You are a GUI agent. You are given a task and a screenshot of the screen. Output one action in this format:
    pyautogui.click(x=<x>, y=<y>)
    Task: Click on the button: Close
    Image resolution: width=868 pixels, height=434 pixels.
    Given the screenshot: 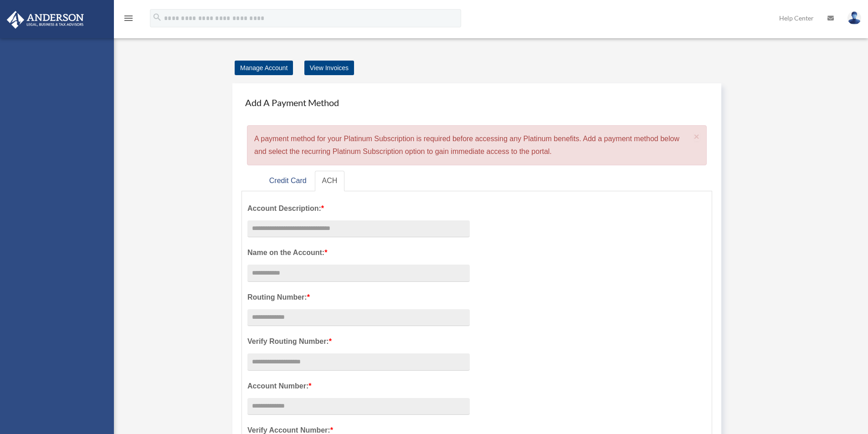 What is the action you would take?
    pyautogui.click(x=697, y=136)
    